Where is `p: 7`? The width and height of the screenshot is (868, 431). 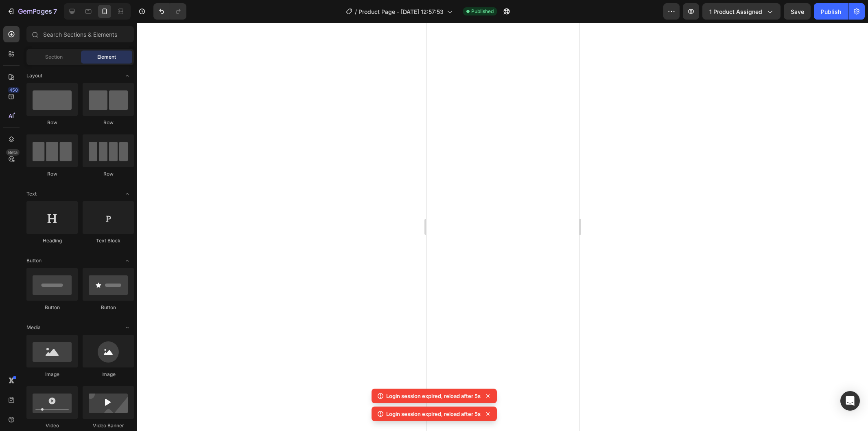
p: 7 is located at coordinates (55, 11).